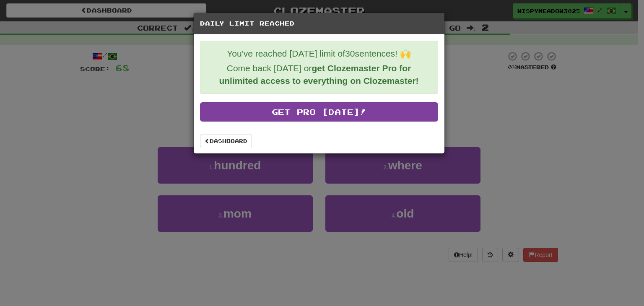 This screenshot has width=644, height=306. Describe the element at coordinates (226, 141) in the screenshot. I see `a: Dashboard` at that location.